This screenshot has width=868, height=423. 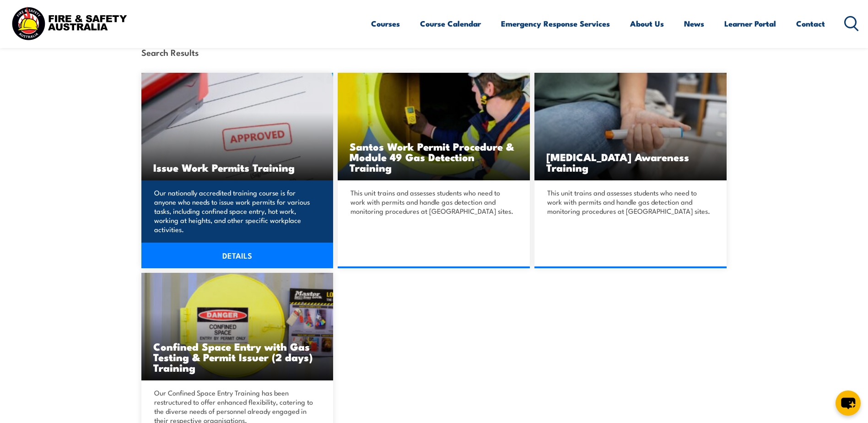 What do you see at coordinates (750, 24) in the screenshot?
I see `a: Learner Portal` at bounding box center [750, 24].